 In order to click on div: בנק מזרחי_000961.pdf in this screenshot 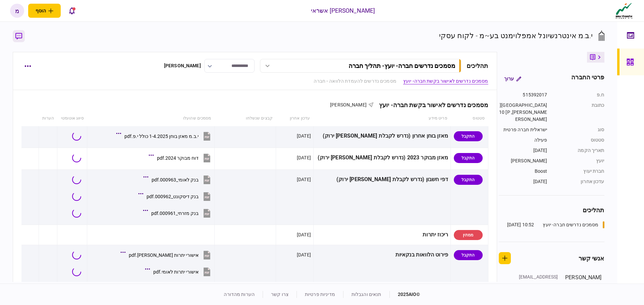, I will do `click(174, 214)`.